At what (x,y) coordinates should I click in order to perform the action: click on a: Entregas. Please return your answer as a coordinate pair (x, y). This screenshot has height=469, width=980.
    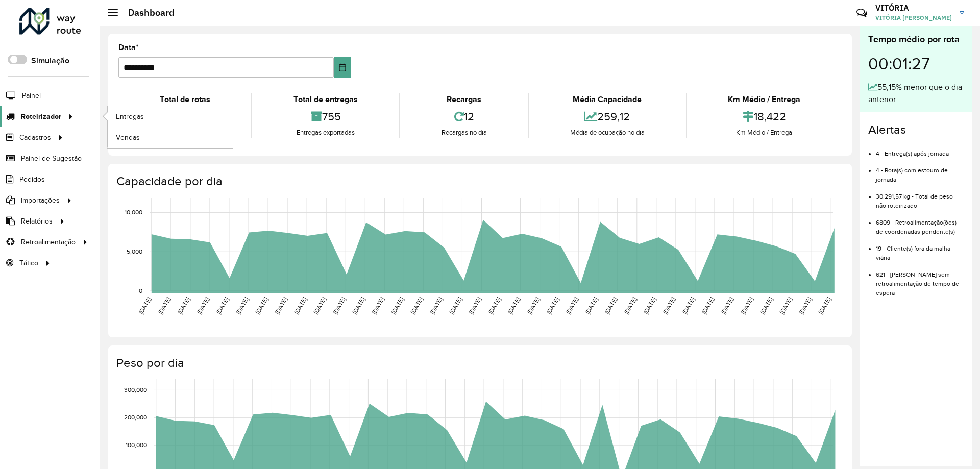
    Looking at the image, I should click on (170, 117).